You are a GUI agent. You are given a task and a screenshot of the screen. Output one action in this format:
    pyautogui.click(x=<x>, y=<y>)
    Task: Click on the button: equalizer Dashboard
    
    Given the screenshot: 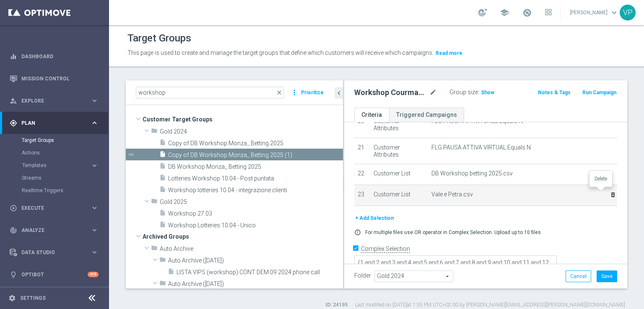 What is the action you would take?
    pyautogui.click(x=54, y=57)
    